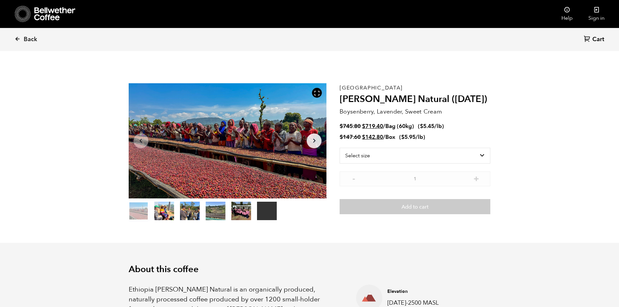 This screenshot has height=307, width=619. I want to click on bdi: 5.95, so click(409, 137).